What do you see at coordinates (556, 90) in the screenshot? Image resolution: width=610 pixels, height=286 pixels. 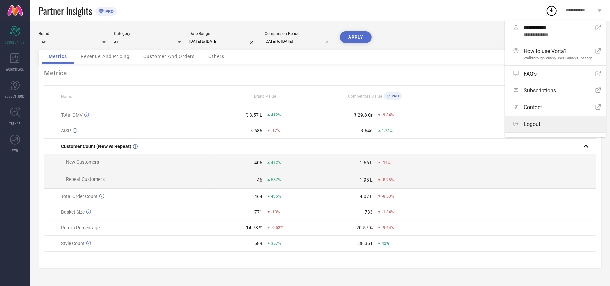 I see `a: Subscriptions` at bounding box center [556, 90].